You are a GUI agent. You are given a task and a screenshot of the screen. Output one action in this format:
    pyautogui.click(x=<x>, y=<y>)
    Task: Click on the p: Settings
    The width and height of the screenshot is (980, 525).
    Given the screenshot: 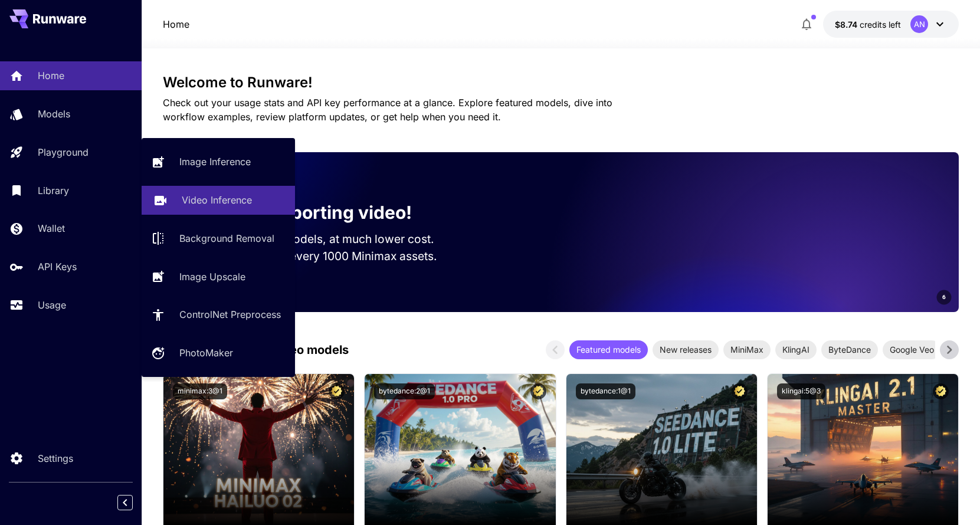 What is the action you would take?
    pyautogui.click(x=55, y=459)
    